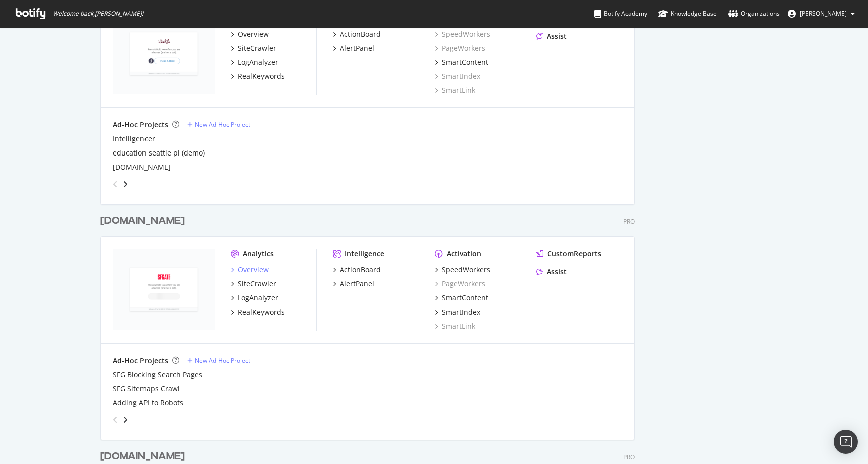  What do you see at coordinates (134, 139) in the screenshot?
I see `div: Intelligencer` at bounding box center [134, 139].